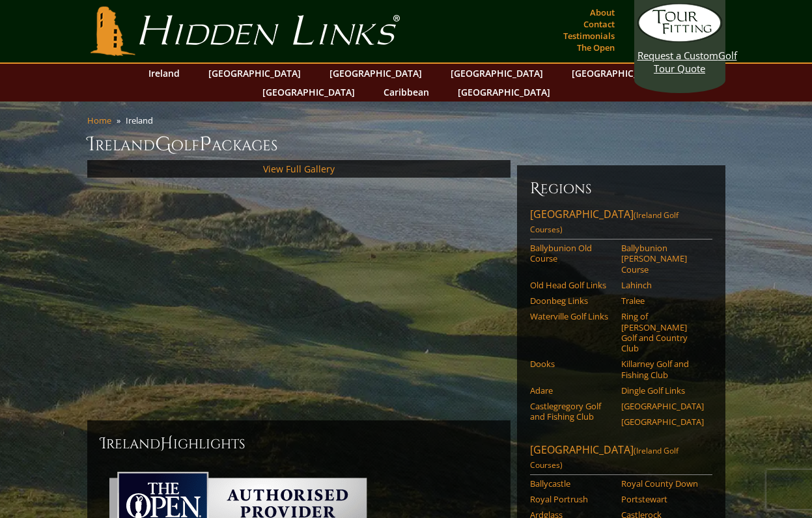 This screenshot has height=518, width=812. I want to click on a: Ballycastle, so click(571, 484).